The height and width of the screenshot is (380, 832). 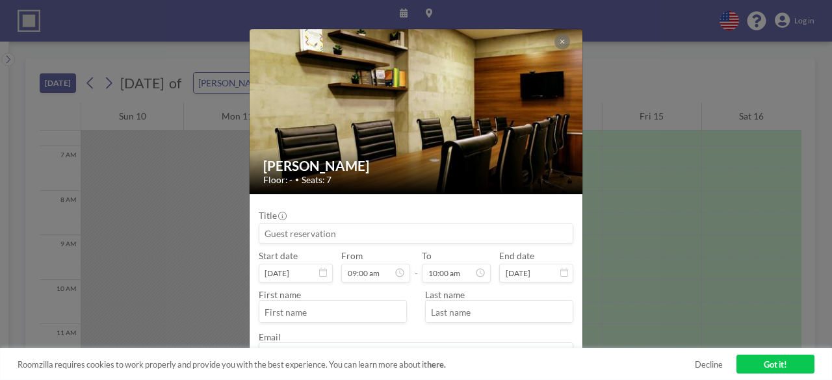 What do you see at coordinates (279, 294) in the screenshot?
I see `label: First name` at bounding box center [279, 294].